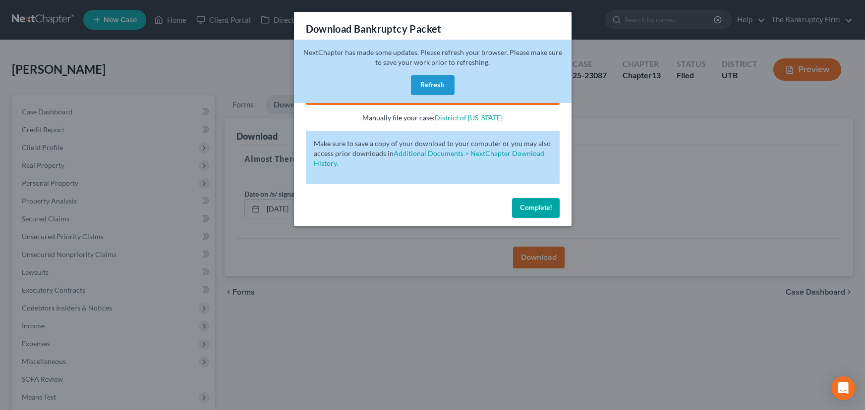  Describe the element at coordinates (843, 389) in the screenshot. I see `div: Open Intercom Messenger` at that location.